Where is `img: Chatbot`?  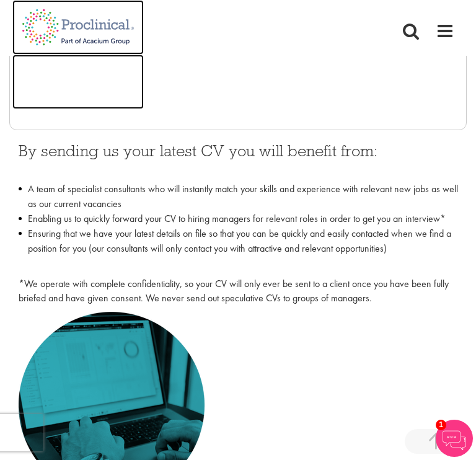 img: Chatbot is located at coordinates (454, 438).